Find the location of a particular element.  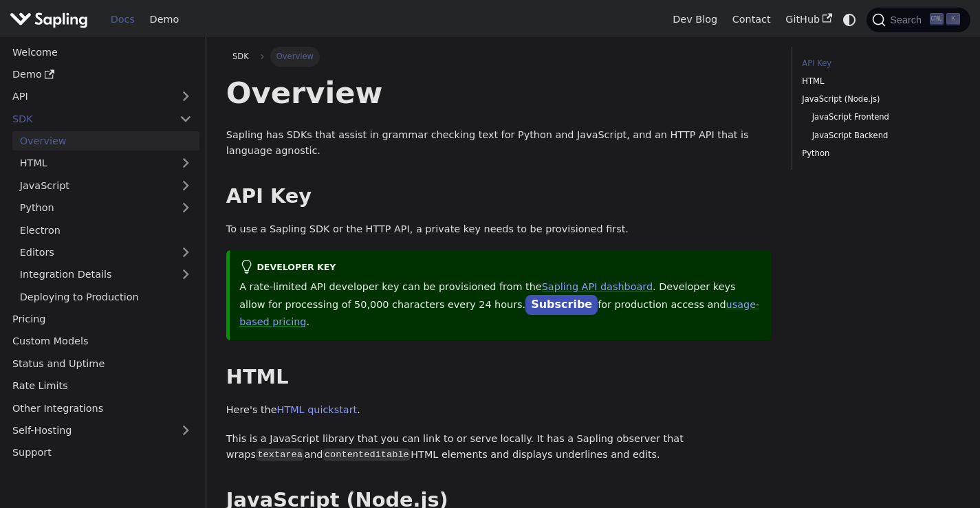

a: Electron is located at coordinates (106, 230).